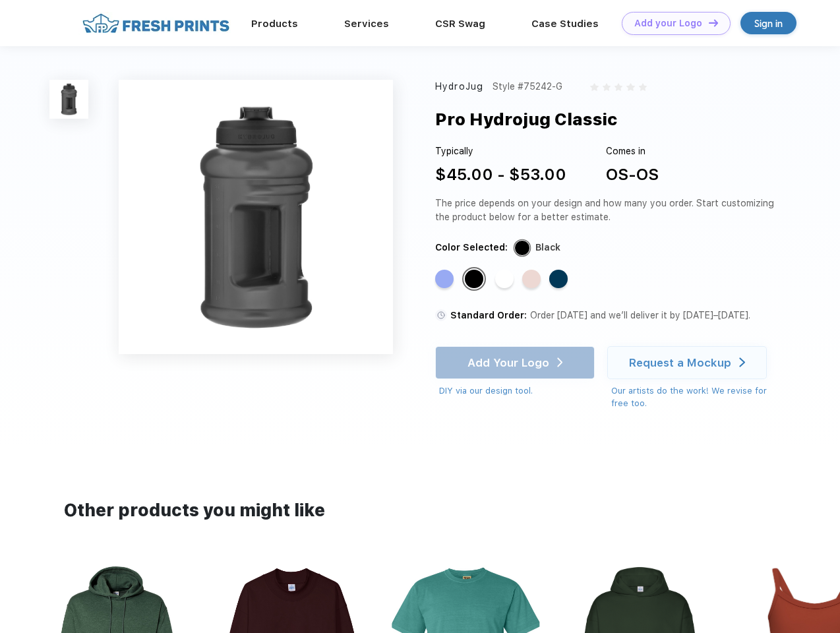  What do you see at coordinates (274, 24) in the screenshot?
I see `a: Products` at bounding box center [274, 24].